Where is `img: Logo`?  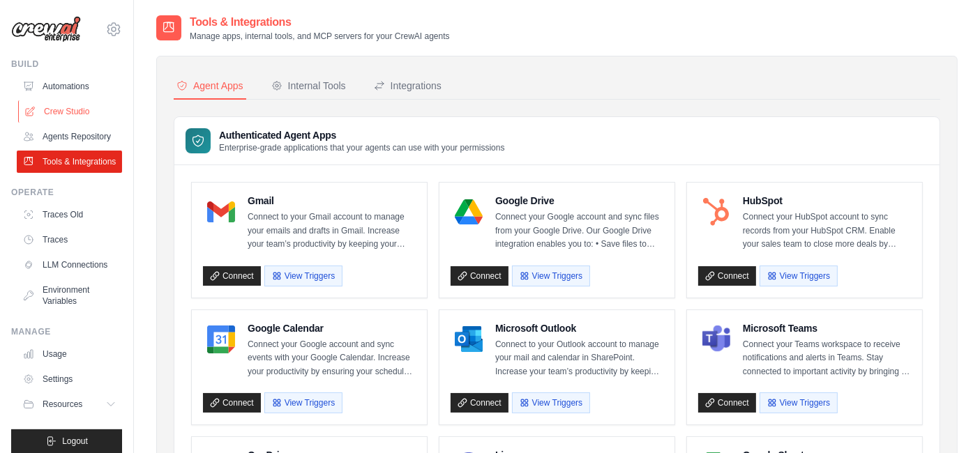
img: Logo is located at coordinates (46, 29).